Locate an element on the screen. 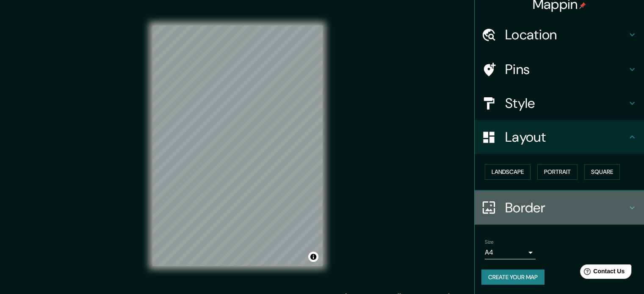 Image resolution: width=644 pixels, height=294 pixels. button: Landscape is located at coordinates (508, 172).